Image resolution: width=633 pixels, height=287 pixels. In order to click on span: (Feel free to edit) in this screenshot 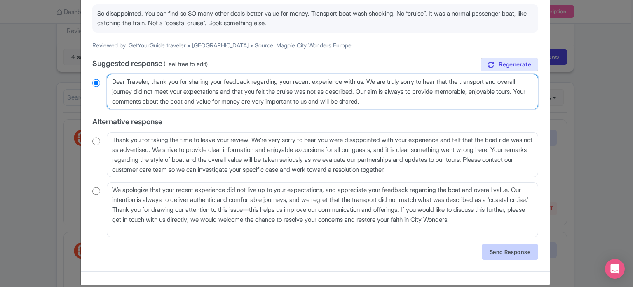, I will do `click(186, 63)`.